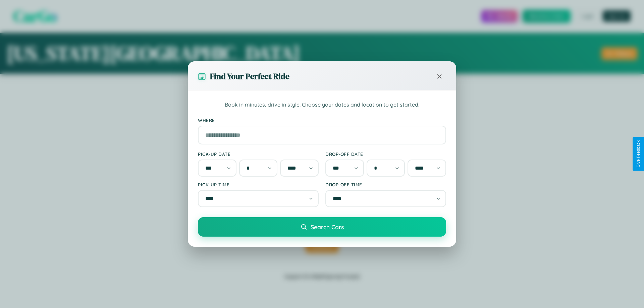 Image resolution: width=644 pixels, height=308 pixels. Describe the element at coordinates (386, 184) in the screenshot. I see `label: Drop-off Time` at that location.